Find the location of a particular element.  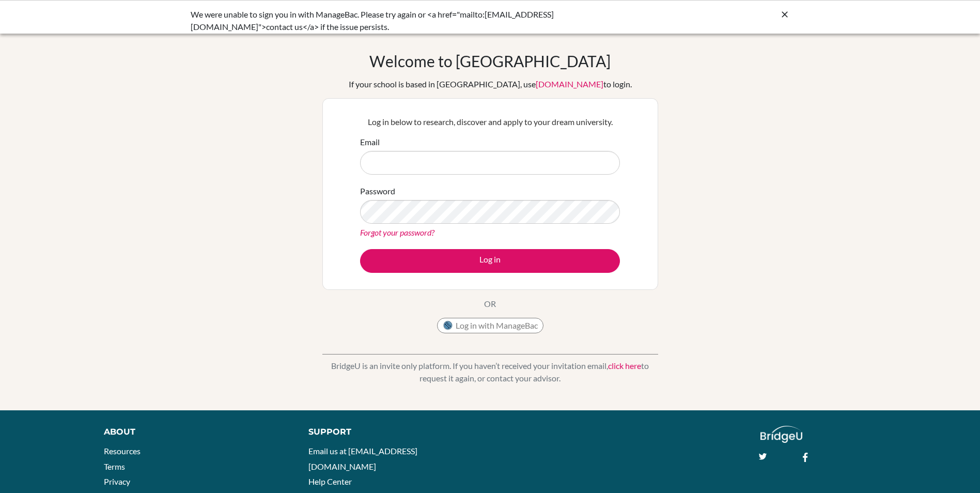

label: Password is located at coordinates (378, 192).